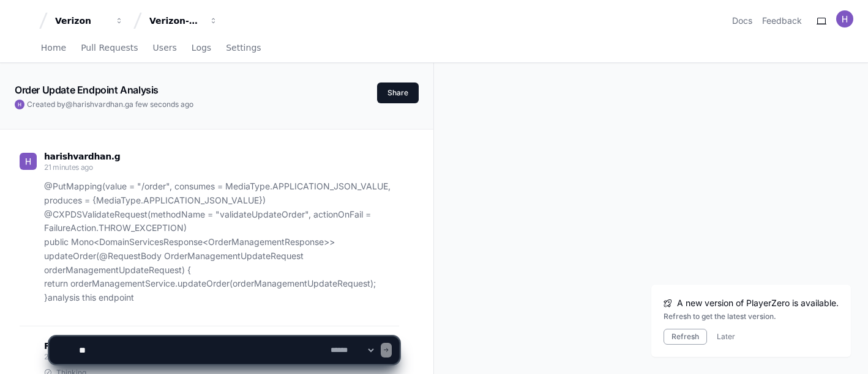  I want to click on button: Verizon, so click(89, 21).